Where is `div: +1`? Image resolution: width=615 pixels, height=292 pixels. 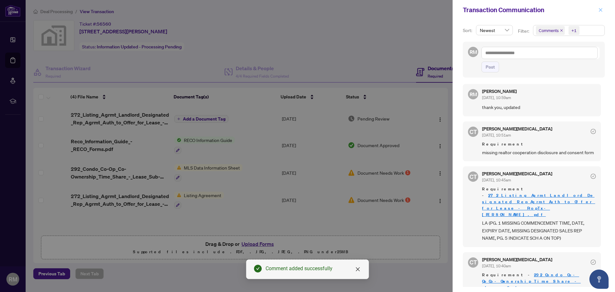 div: +1 is located at coordinates (574, 30).